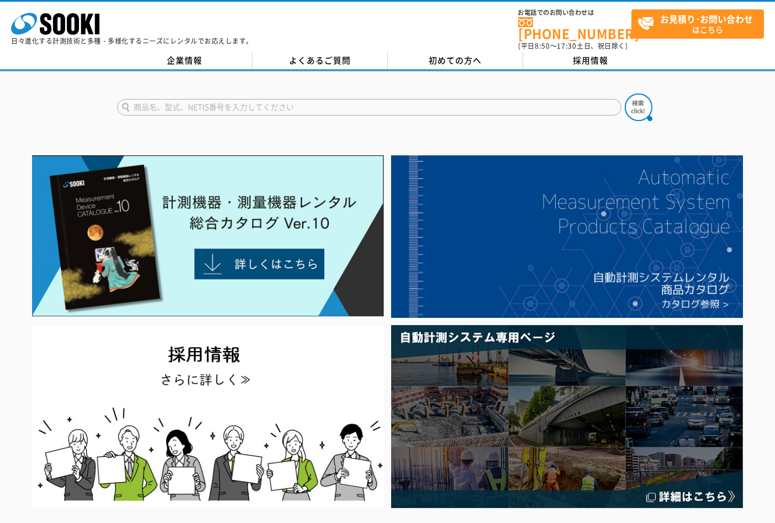 The width and height of the screenshot is (775, 523). Describe the element at coordinates (543, 46) in the screenshot. I see `span: 8:50` at that location.